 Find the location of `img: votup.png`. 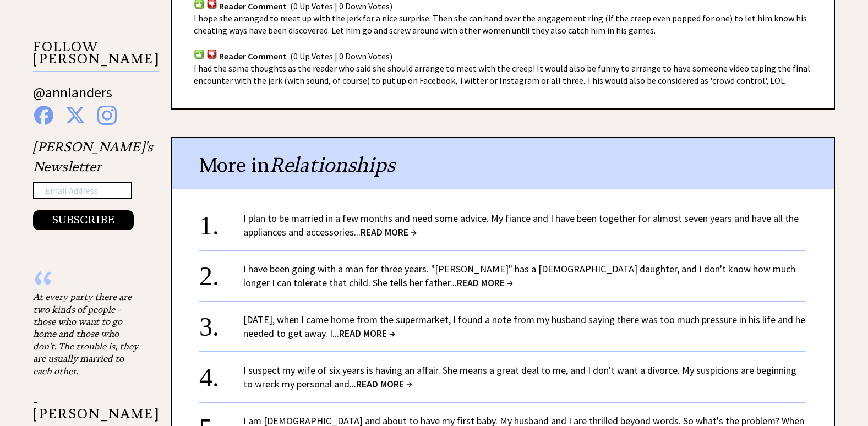

img: votup.png is located at coordinates (200, 54).